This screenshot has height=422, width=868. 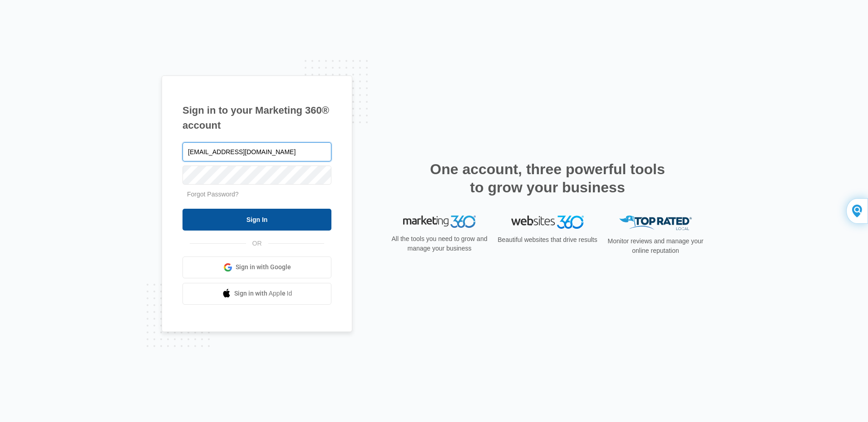 What do you see at coordinates (656, 246) in the screenshot?
I see `p: Monitor reviews and manage your online reputation` at bounding box center [656, 246].